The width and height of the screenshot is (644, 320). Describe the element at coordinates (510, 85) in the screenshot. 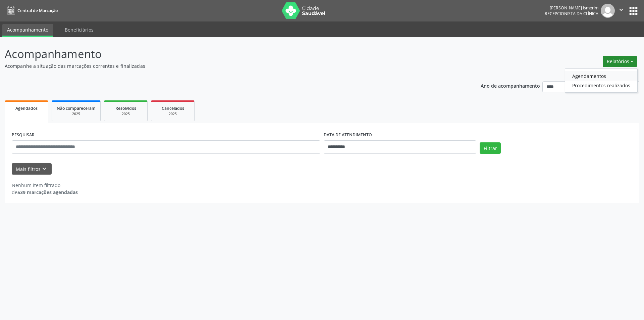

I see `p: Ano de acompanhamento` at that location.